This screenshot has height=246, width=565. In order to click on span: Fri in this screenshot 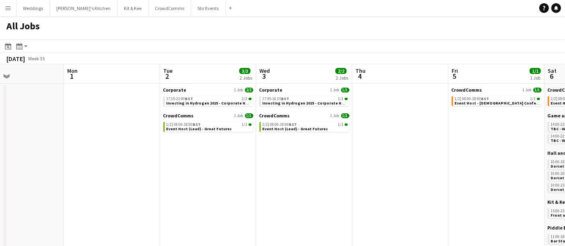, I will do `click(455, 71)`.